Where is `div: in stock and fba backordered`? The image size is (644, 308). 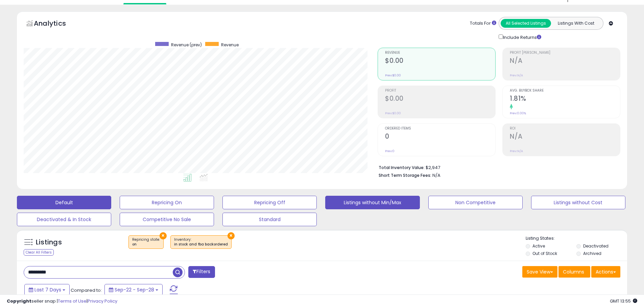 div: in stock and fba backordered is located at coordinates (201, 245).